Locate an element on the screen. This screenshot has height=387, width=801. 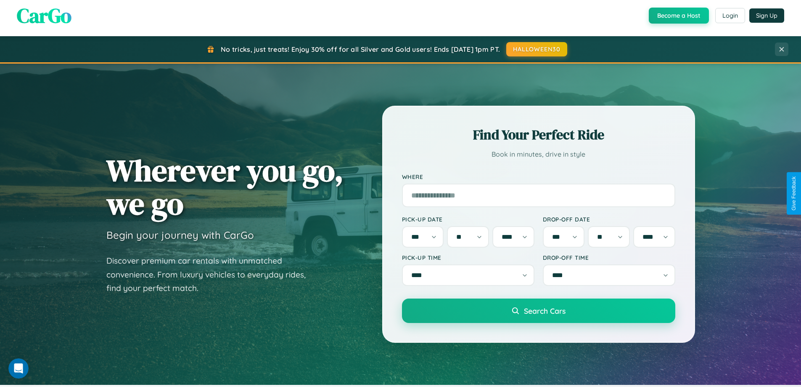
h2: Find Your Perfect Ride is located at coordinates (539, 135).